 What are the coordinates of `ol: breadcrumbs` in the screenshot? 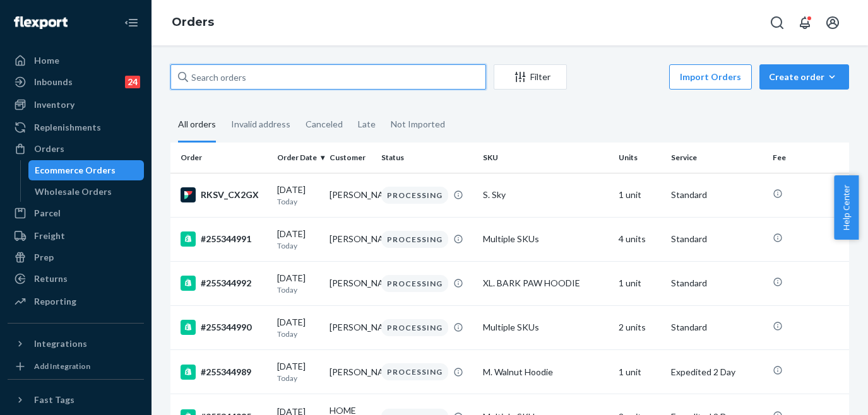 It's located at (193, 23).